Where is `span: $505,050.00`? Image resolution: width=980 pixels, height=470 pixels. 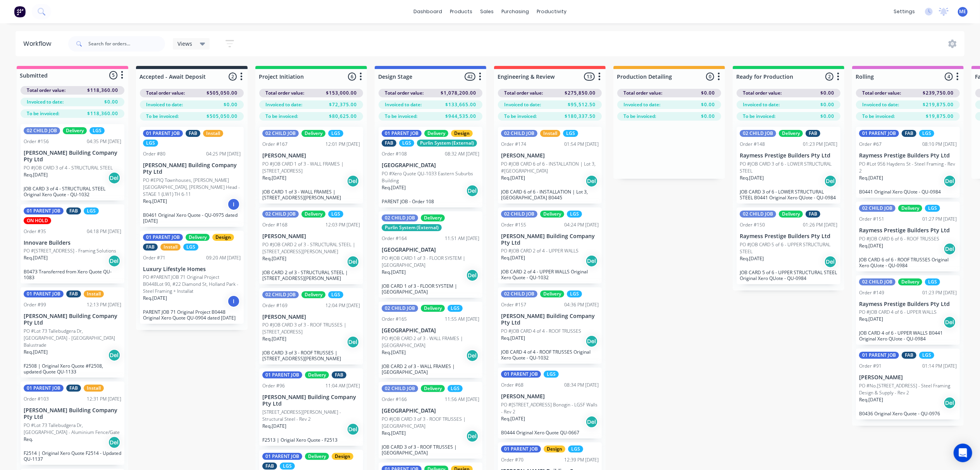
span: $505,050.00 is located at coordinates (222, 93).